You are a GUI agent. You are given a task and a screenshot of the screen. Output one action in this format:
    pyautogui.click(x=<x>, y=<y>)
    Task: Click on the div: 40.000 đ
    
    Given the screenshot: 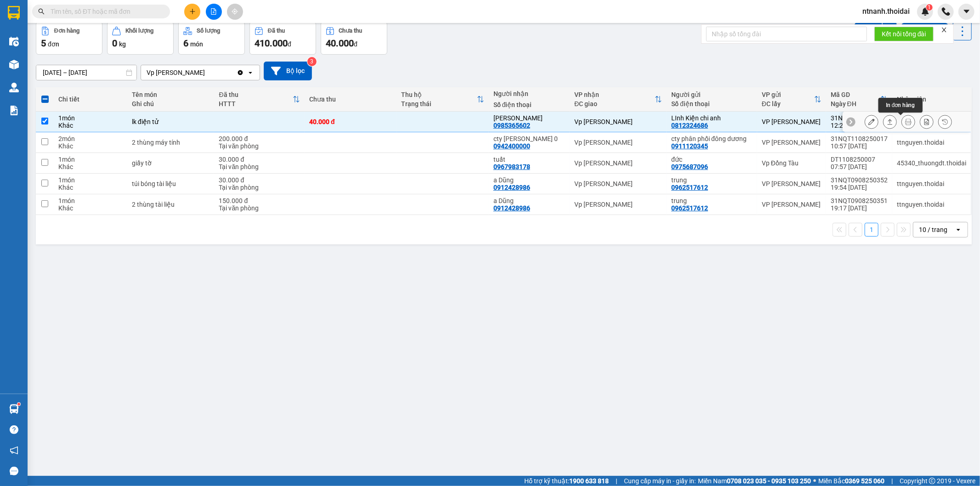 What is the action you would take?
    pyautogui.click(x=351, y=122)
    